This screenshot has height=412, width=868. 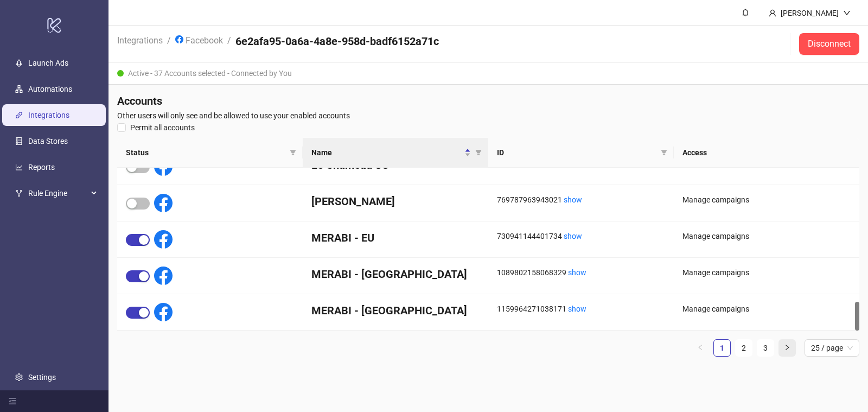 What do you see at coordinates (744, 348) in the screenshot?
I see `li: 2` at bounding box center [744, 348].